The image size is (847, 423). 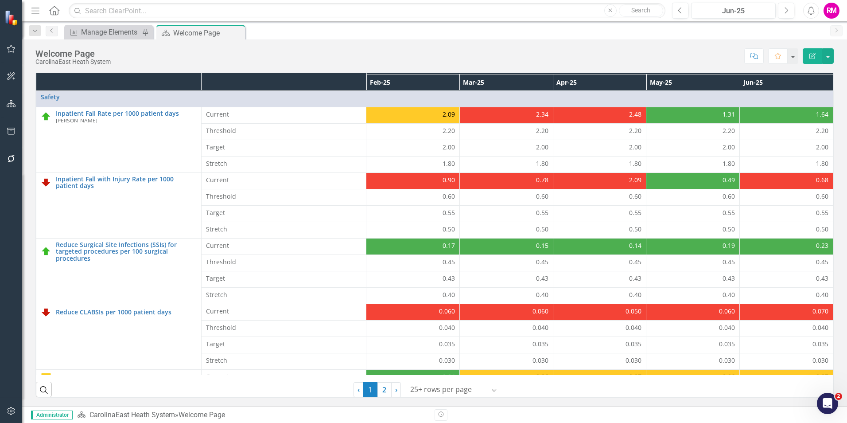 I want to click on span: Search, so click(x=641, y=10).